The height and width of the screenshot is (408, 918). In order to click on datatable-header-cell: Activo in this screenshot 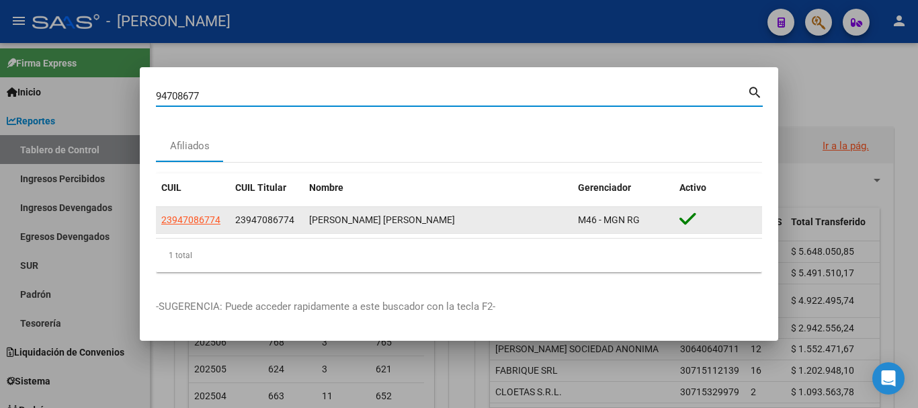, I will do `click(718, 187)`.